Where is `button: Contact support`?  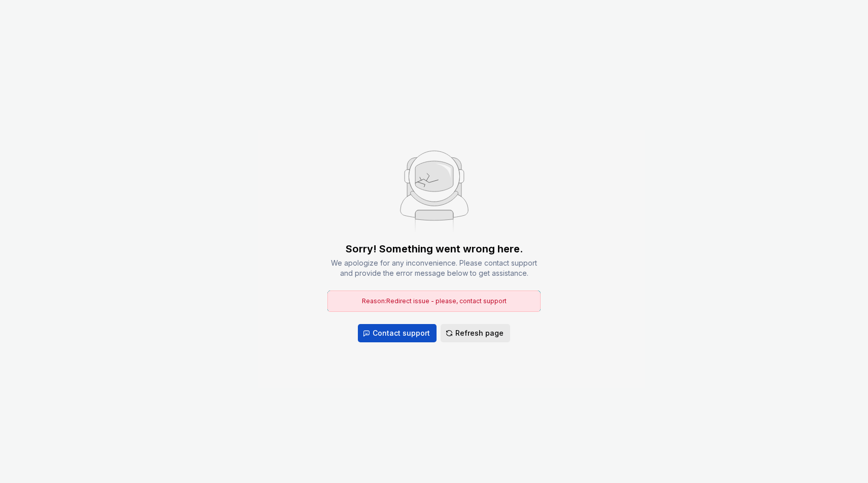
button: Contact support is located at coordinates (397, 333).